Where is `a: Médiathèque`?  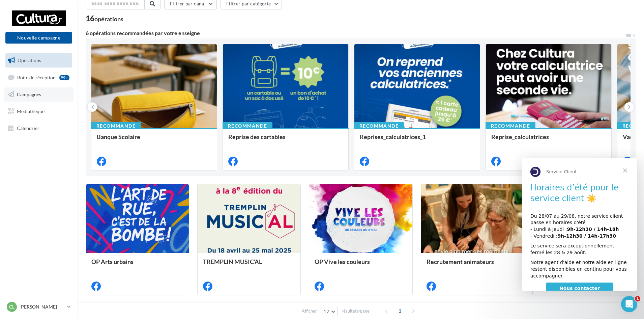 a: Médiathèque is located at coordinates (39, 111).